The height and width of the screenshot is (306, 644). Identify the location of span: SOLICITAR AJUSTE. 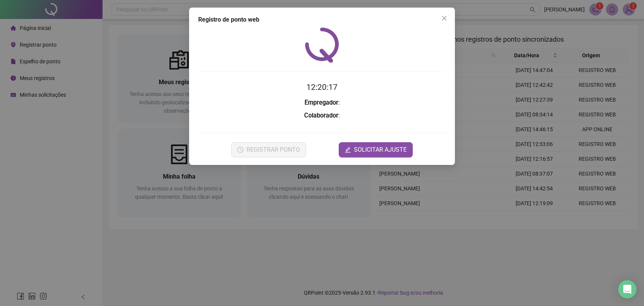
(380, 150).